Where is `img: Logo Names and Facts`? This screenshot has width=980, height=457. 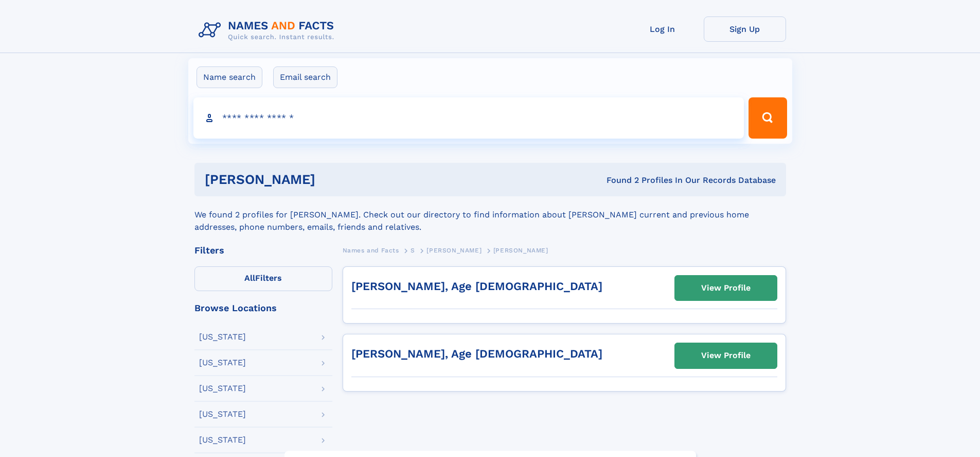 img: Logo Names and Facts is located at coordinates (269, 30).